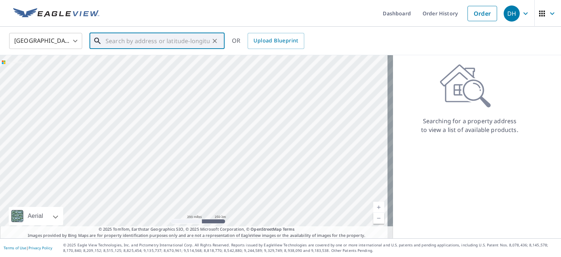 This screenshot has width=561, height=257. What do you see at coordinates (512, 14) in the screenshot?
I see `div: DH` at bounding box center [512, 14].